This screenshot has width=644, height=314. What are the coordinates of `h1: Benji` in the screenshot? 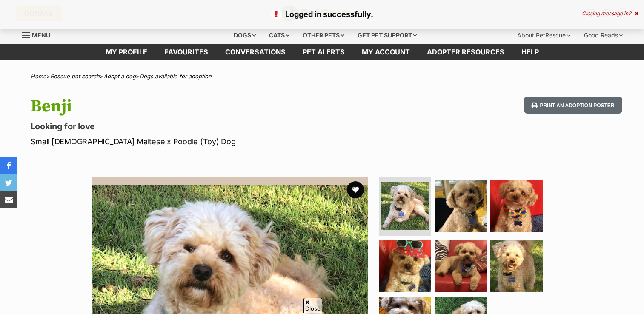 It's located at (211, 106).